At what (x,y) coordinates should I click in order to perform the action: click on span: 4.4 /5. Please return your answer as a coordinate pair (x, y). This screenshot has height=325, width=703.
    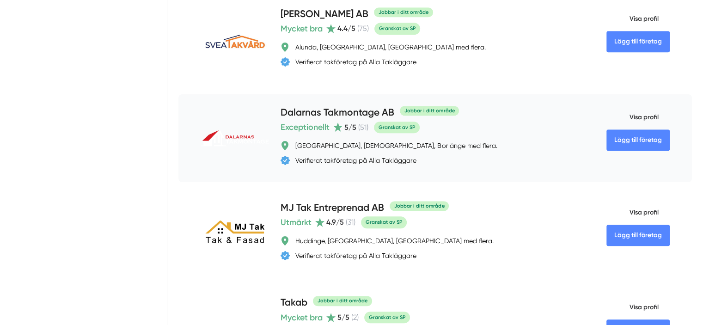
    Looking at the image, I should click on (346, 28).